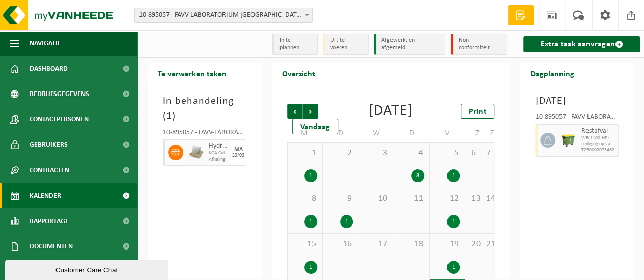  Describe the element at coordinates (479, 44) in the screenshot. I see `li: Non-conformiteit` at that location.